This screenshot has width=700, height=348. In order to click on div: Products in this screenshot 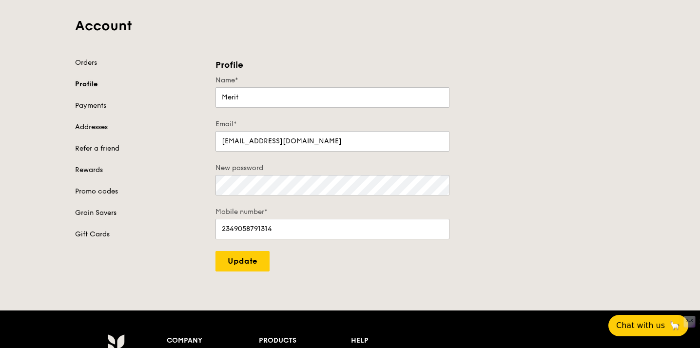, I will do `click(305, 341)`.